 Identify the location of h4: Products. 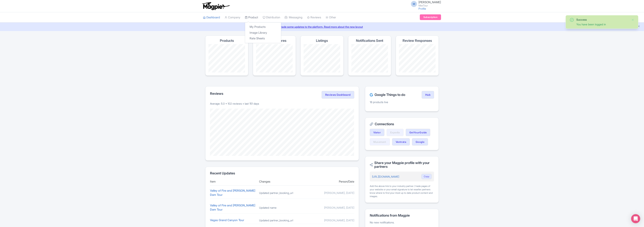
(227, 41).